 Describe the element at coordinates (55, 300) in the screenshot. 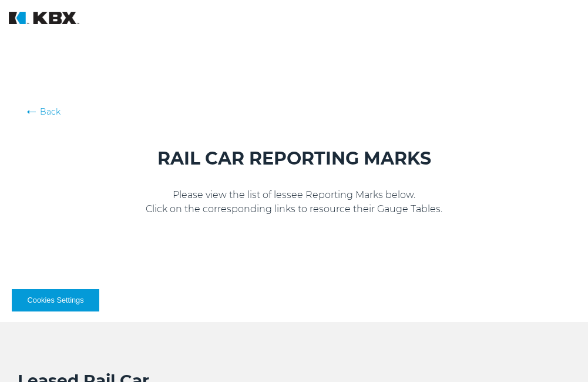

I see `button: Cookies Settings` at that location.